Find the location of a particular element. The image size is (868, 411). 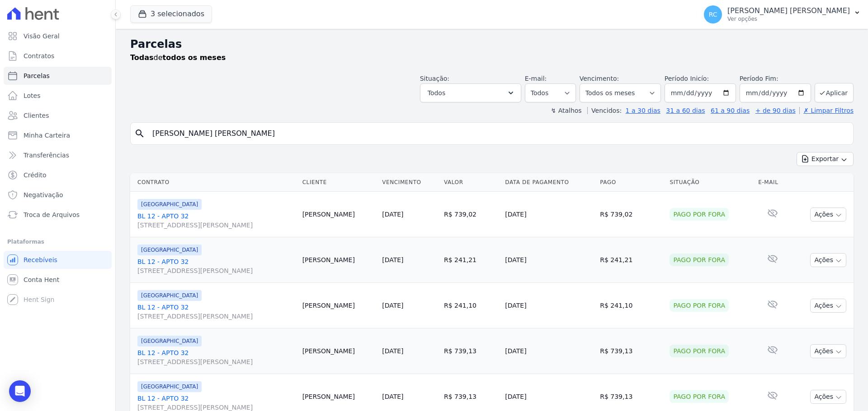

span: Lotes is located at coordinates (32, 96).